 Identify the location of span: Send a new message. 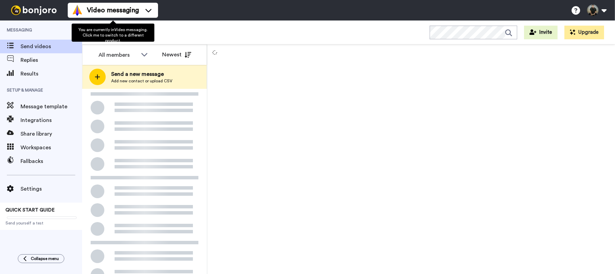
(142, 74).